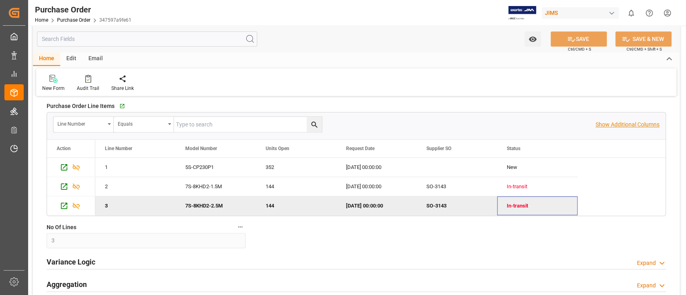 The height and width of the screenshot is (295, 686). Describe the element at coordinates (141, 123) in the screenshot. I see `div: Equals` at that location.